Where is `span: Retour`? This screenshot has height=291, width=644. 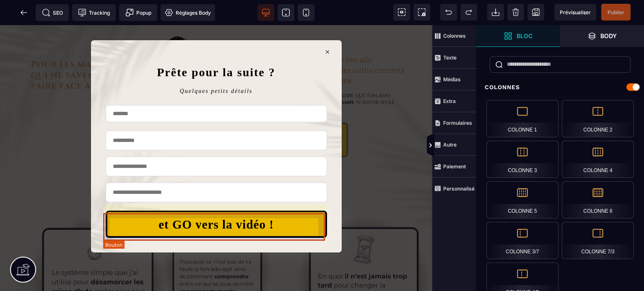 span: Retour is located at coordinates (24, 13).